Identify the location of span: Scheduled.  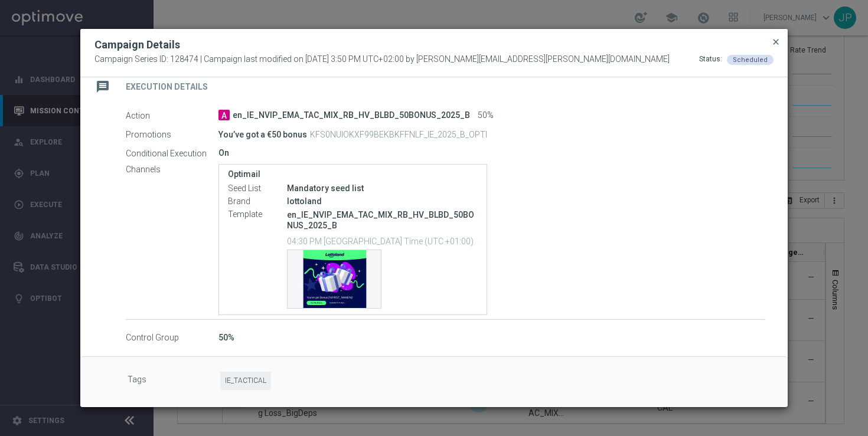
(750, 60).